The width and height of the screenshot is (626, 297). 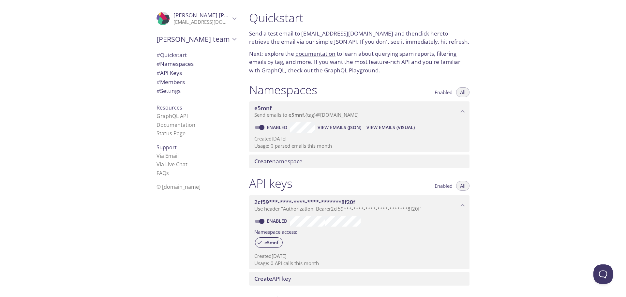 What do you see at coordinates (196, 39) in the screenshot?
I see `div: Kelly's team` at bounding box center [196, 39].